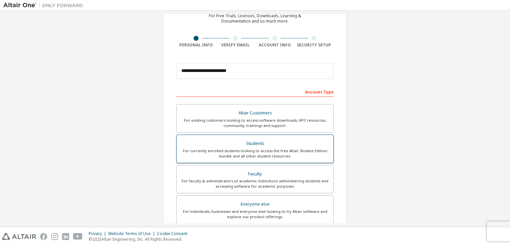 This screenshot has height=246, width=510. Describe the element at coordinates (65, 237) in the screenshot. I see `img: linkedin.svg` at that location.